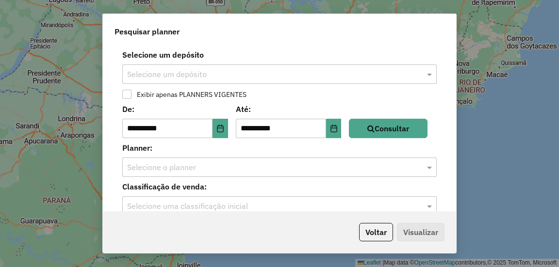 This screenshot has width=559, height=267. What do you see at coordinates (388, 129) in the screenshot?
I see `button: Consultar` at bounding box center [388, 129].